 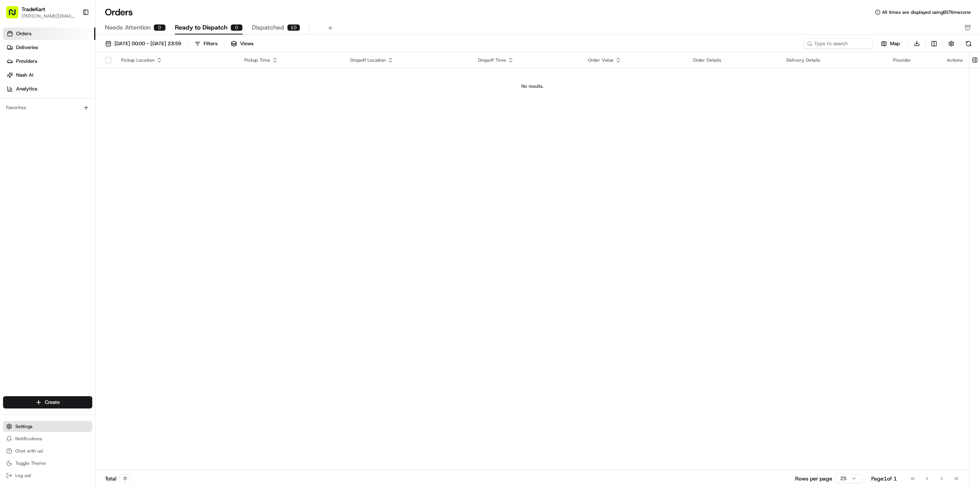 What do you see at coordinates (84, 193) in the screenshot?
I see `span: Pylon` at bounding box center [84, 193].